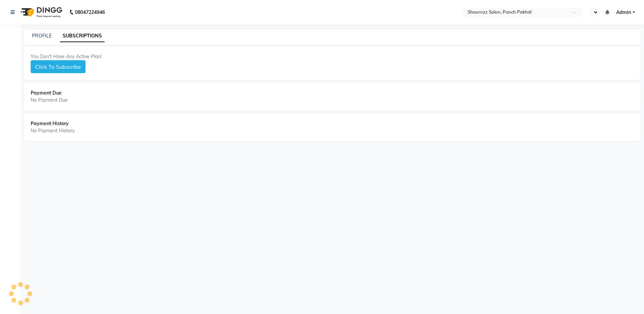 This screenshot has width=644, height=314. Describe the element at coordinates (332, 100) in the screenshot. I see `div: No Payment Due` at that location.